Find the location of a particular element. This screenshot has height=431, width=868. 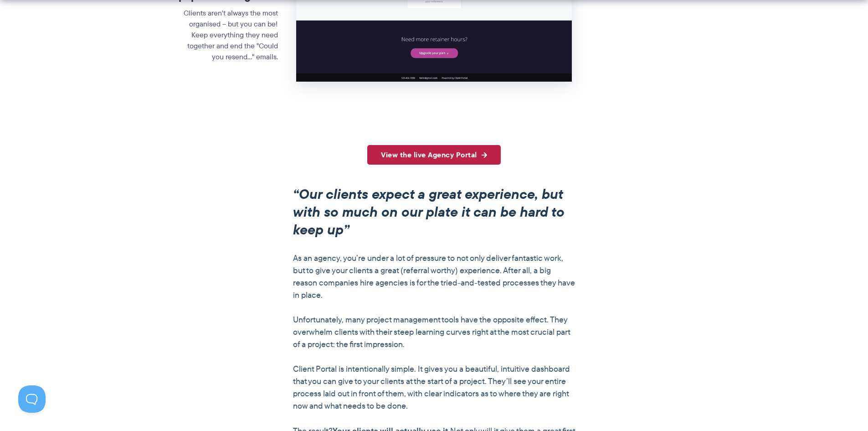

p: Unfortunately, many project management tools have the opposite effect. They overwhelm clients wit... is located at coordinates (434, 332).